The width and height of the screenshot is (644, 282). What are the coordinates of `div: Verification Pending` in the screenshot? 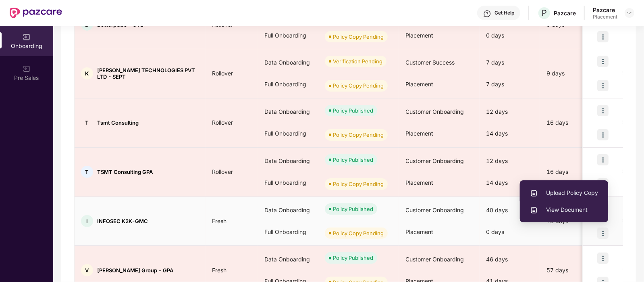 It's located at (357, 61).